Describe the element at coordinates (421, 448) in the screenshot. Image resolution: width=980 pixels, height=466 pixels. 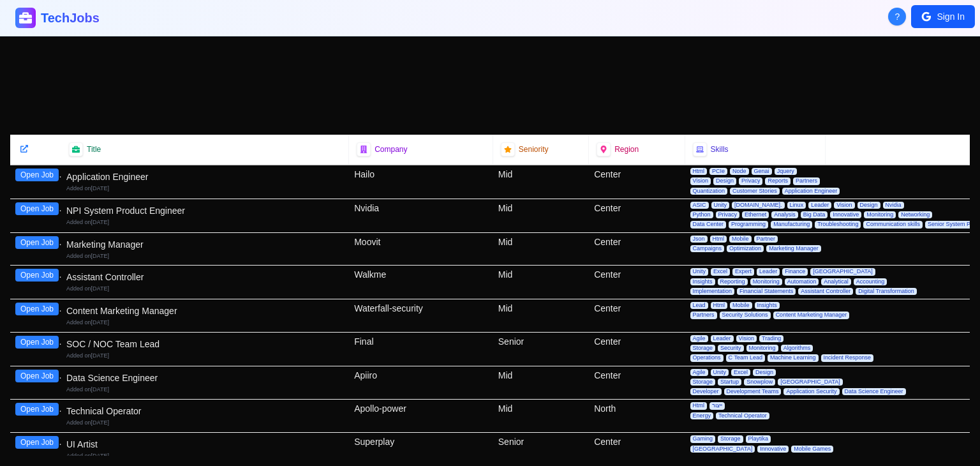
I see `div: Superplay` at that location.